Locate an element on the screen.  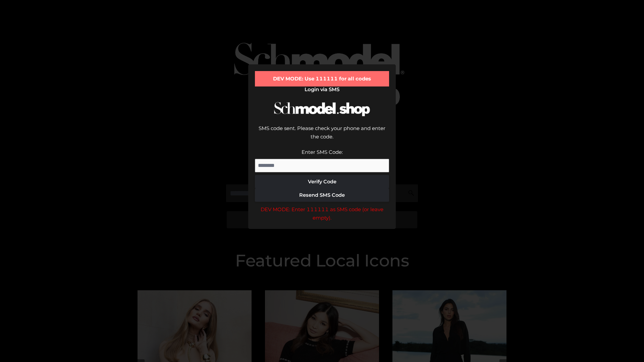
label: Enter SMS Code: is located at coordinates (322, 152).